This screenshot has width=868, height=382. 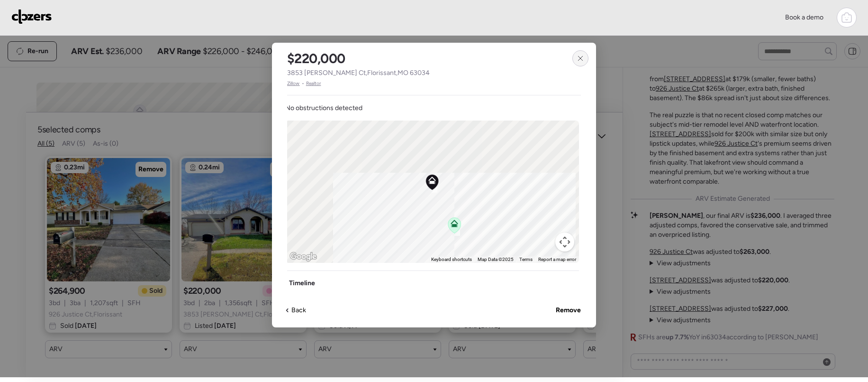 What do you see at coordinates (565, 242) in the screenshot?
I see `button: Map camera controls` at bounding box center [565, 242].